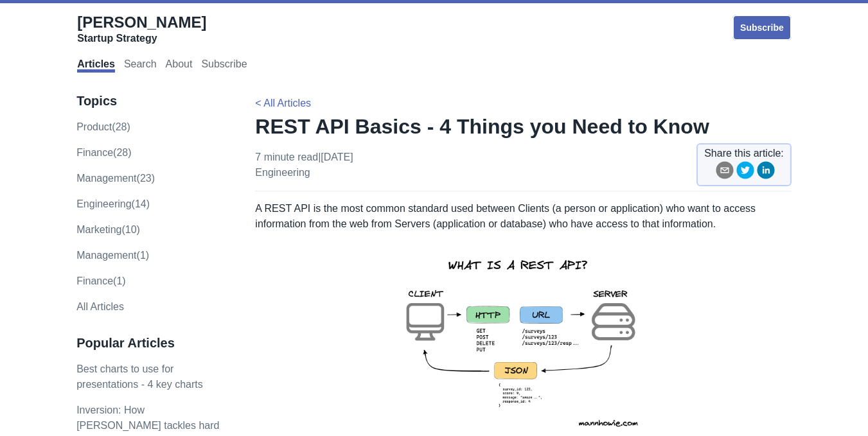 The height and width of the screenshot is (436, 868). I want to click on a: management(23), so click(116, 178).